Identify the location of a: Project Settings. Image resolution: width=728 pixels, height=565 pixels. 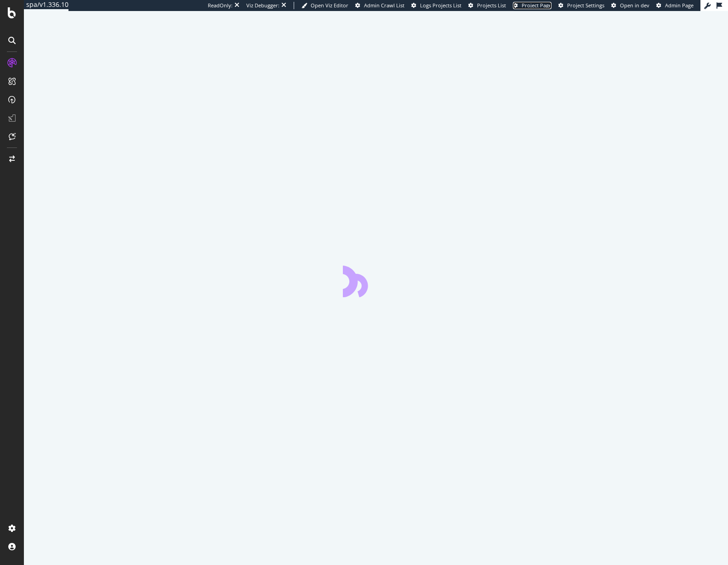
(581, 6).